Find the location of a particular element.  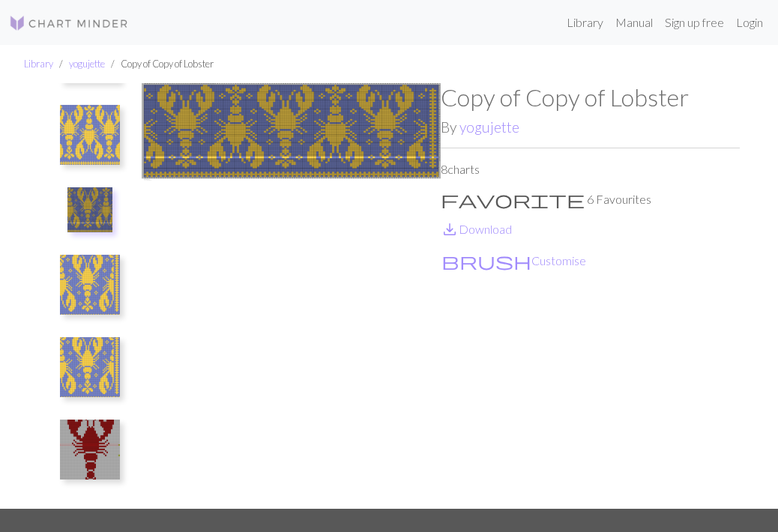

p: 6 Favourites is located at coordinates (590, 199).